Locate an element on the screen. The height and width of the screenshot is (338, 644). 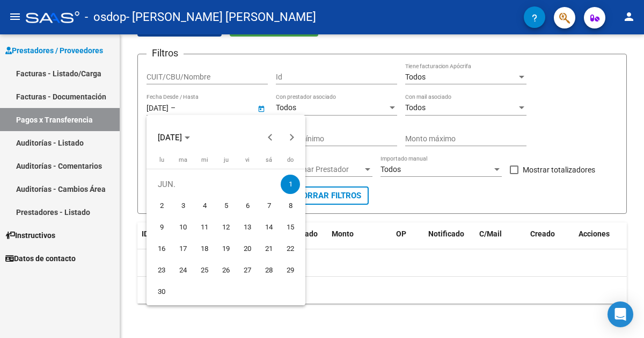
span: 5 is located at coordinates (226, 206).